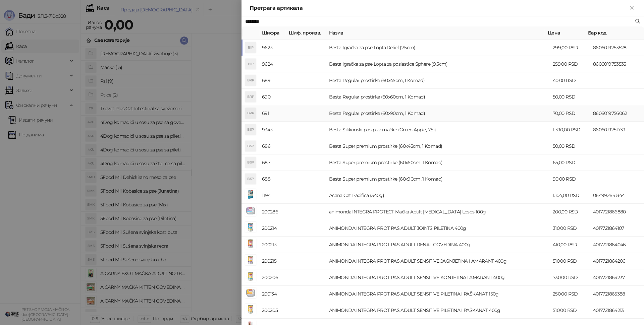 Image resolution: width=644 pixels, height=325 pixels. Describe the element at coordinates (570, 130) in the screenshot. I see `td: 1.390,00 RSD` at that location.